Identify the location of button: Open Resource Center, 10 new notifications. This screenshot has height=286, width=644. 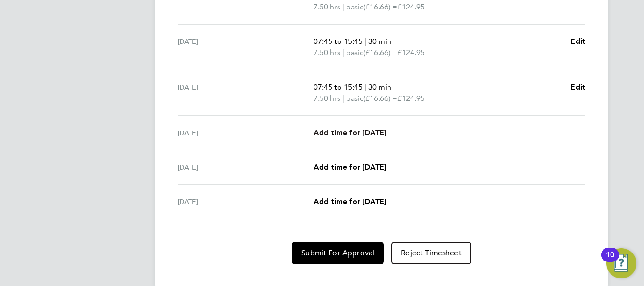
(622, 264).